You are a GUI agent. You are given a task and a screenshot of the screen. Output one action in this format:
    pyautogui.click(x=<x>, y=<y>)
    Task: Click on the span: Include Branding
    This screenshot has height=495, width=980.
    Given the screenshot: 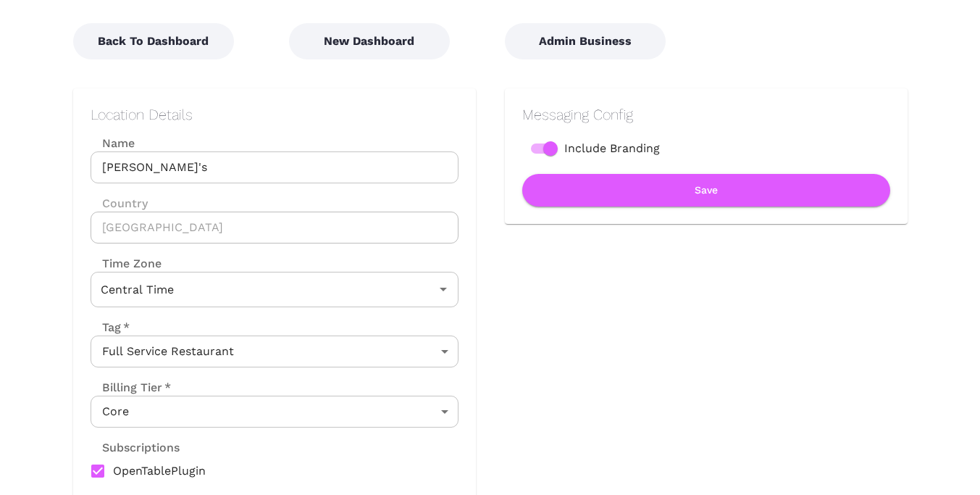 What is the action you would take?
    pyautogui.click(x=612, y=149)
    